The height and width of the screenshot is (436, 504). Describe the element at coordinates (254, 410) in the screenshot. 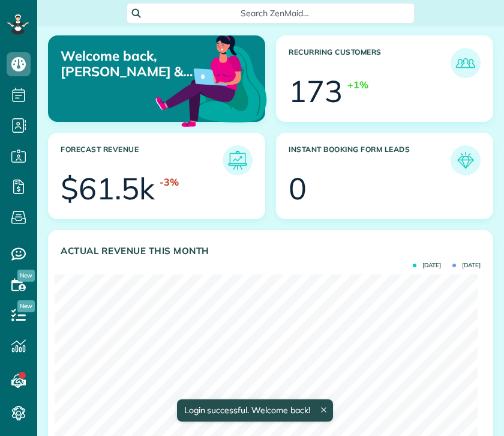

I see `div: Login successful. Welcome back!` at that location.